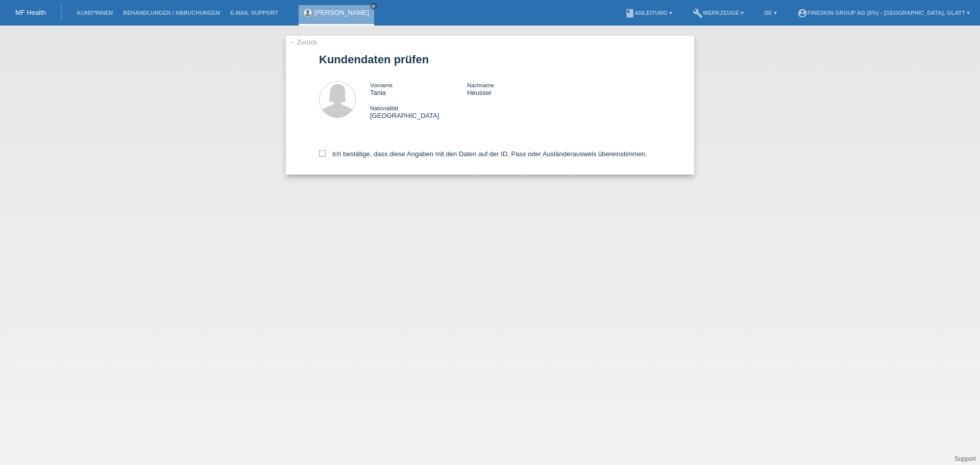  What do you see at coordinates (490, 59) in the screenshot?
I see `h1: Kundendaten prüfen` at bounding box center [490, 59].